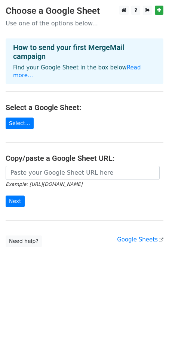 The height and width of the screenshot is (359, 169). What do you see at coordinates (84, 108) in the screenshot?
I see `h4: Select a Google Sheet:` at bounding box center [84, 108].